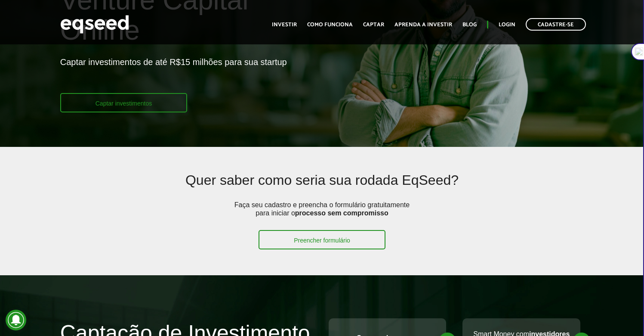 The width and height of the screenshot is (644, 336). What do you see at coordinates (124, 102) in the screenshot?
I see `a: Captar investimentos` at bounding box center [124, 102].